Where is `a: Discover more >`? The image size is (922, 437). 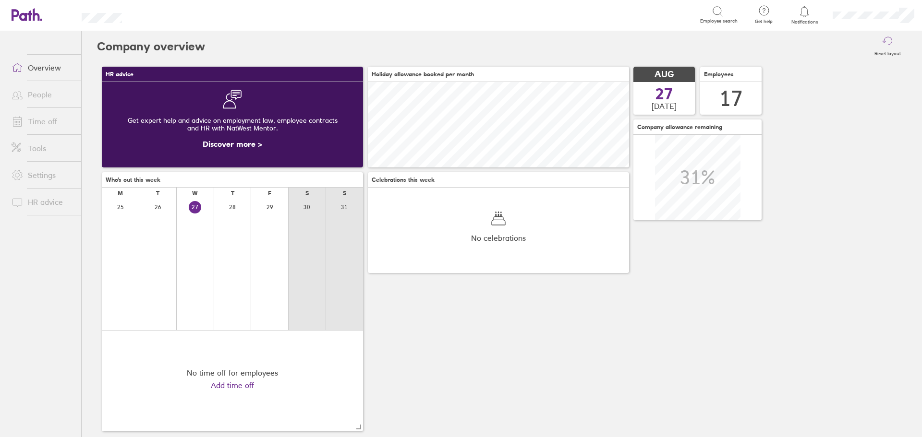 a: Discover more > is located at coordinates (232, 144).